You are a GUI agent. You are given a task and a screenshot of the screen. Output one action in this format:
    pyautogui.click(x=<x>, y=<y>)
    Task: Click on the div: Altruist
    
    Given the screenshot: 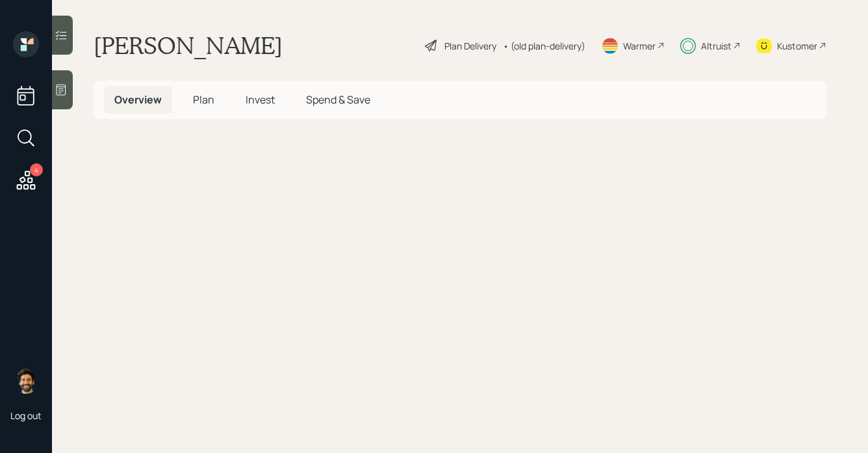 What is the action you would take?
    pyautogui.click(x=716, y=45)
    